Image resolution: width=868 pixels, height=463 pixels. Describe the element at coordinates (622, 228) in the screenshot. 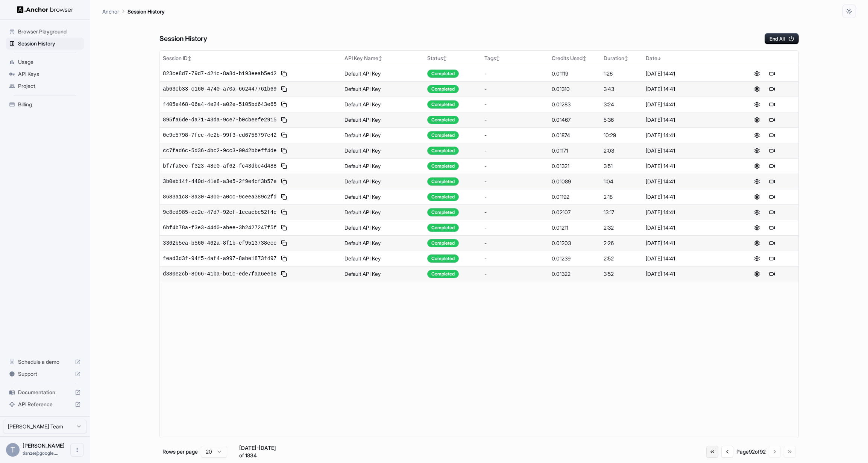

I see `div: 2:32` at that location.